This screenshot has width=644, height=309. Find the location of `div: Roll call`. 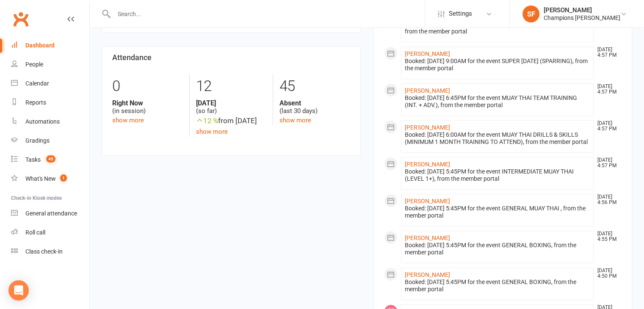

div: Roll call is located at coordinates (35, 232).